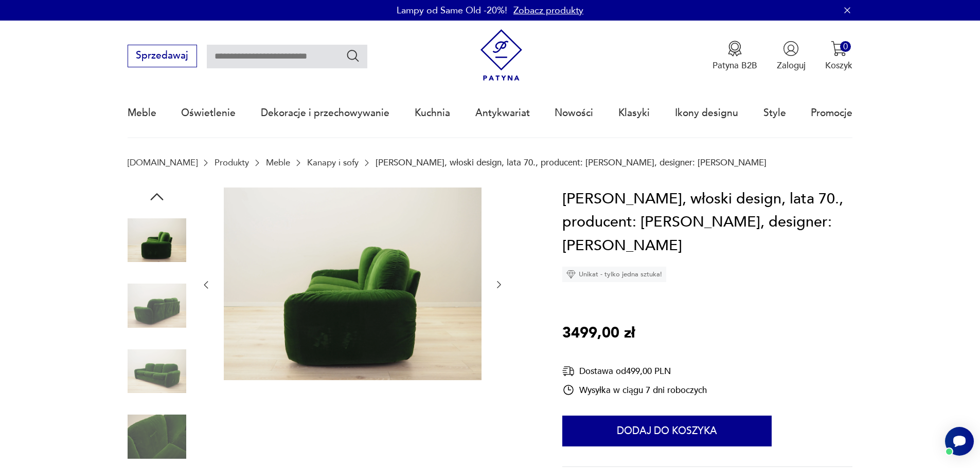 This screenshot has width=980, height=468. Describe the element at coordinates (775, 113) in the screenshot. I see `a: Style` at that location.